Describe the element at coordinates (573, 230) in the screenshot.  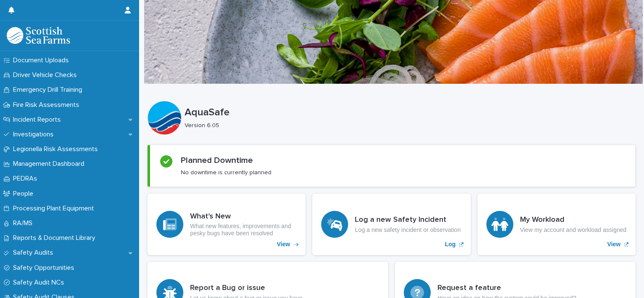
I see `p: View my account and workload assigned` at that location.